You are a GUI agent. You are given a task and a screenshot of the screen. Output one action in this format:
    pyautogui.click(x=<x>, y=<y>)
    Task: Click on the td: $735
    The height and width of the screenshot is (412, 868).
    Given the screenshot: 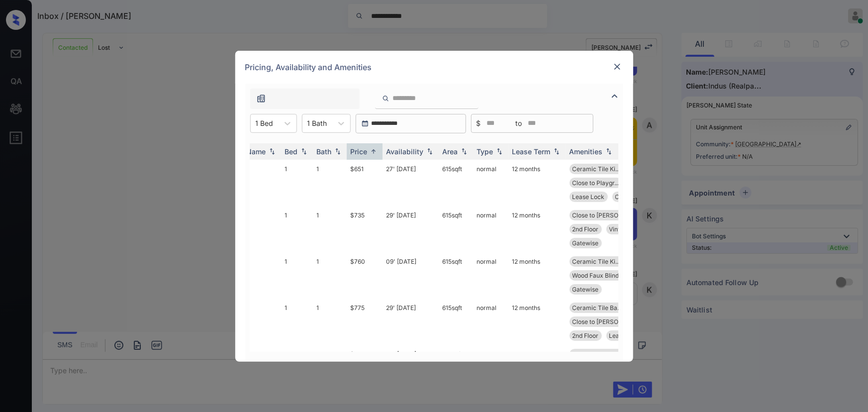 What is the action you would take?
    pyautogui.click(x=364, y=229)
    